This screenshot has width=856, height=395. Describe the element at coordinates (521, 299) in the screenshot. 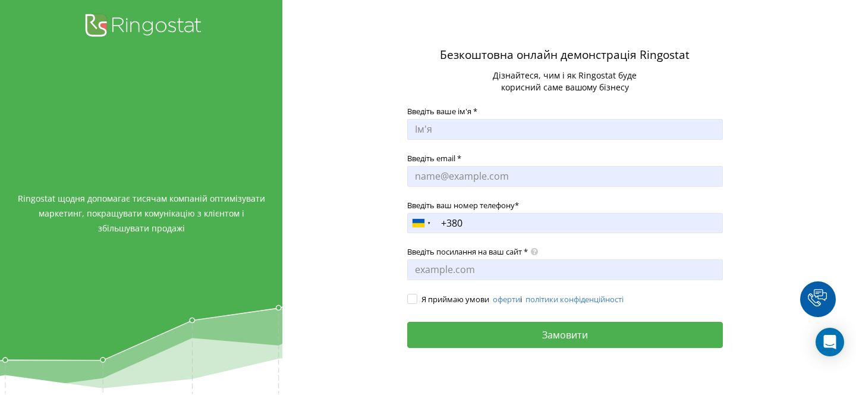

I see `span: і` at that location.